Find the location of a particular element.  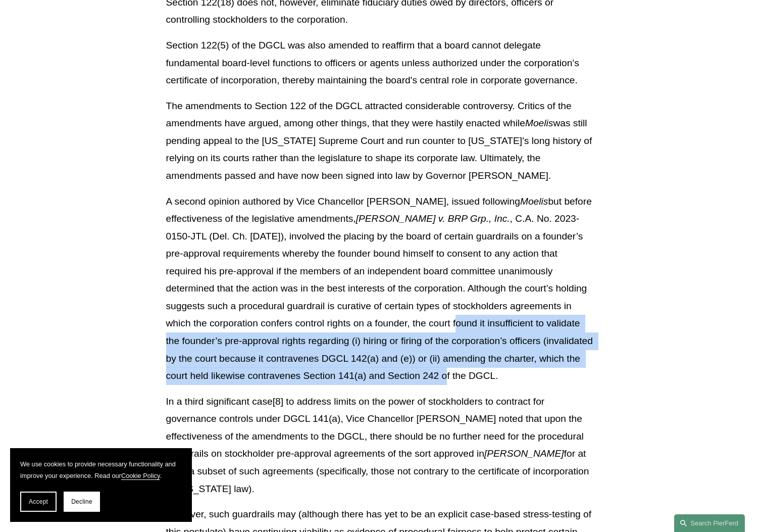

p: We use cookies to provide necessary functionality and improve your experience. Read our . is located at coordinates (101, 469).